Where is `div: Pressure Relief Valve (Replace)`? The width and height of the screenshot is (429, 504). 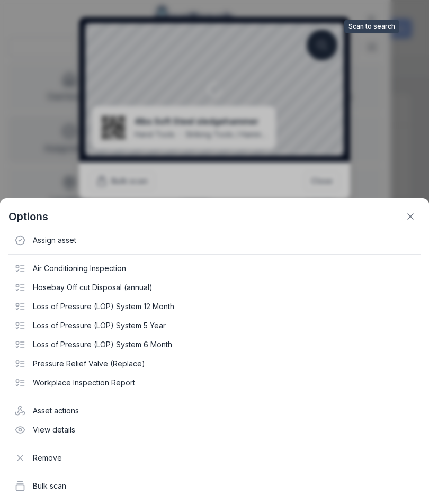 div: Pressure Relief Valve (Replace) is located at coordinates (215, 363).